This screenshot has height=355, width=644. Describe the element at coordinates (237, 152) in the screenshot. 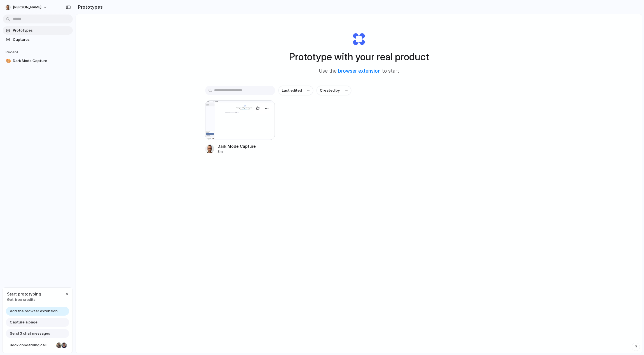

I see `div: 8m` at that location.